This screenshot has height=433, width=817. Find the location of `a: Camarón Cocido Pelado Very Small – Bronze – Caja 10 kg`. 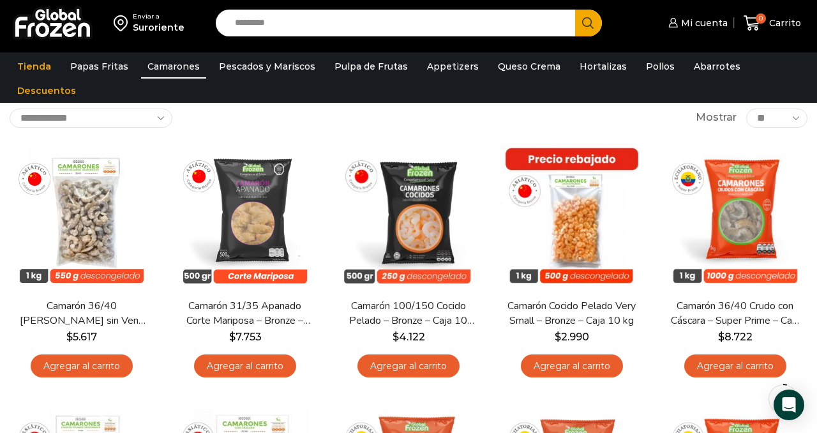

a: Camarón Cocido Pelado Very Small – Bronze – Caja 10 kg is located at coordinates (571, 313).